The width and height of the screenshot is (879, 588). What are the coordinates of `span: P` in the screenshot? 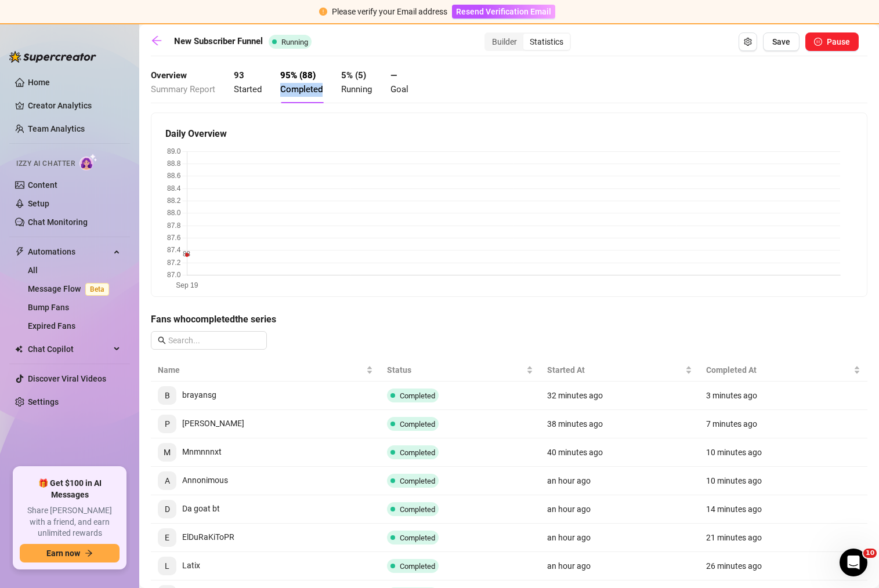 It's located at (167, 424).